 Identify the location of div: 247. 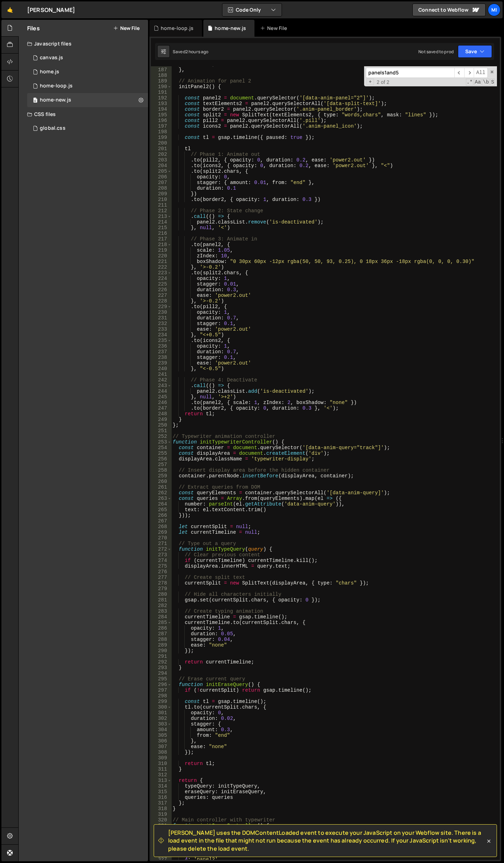
(161, 408).